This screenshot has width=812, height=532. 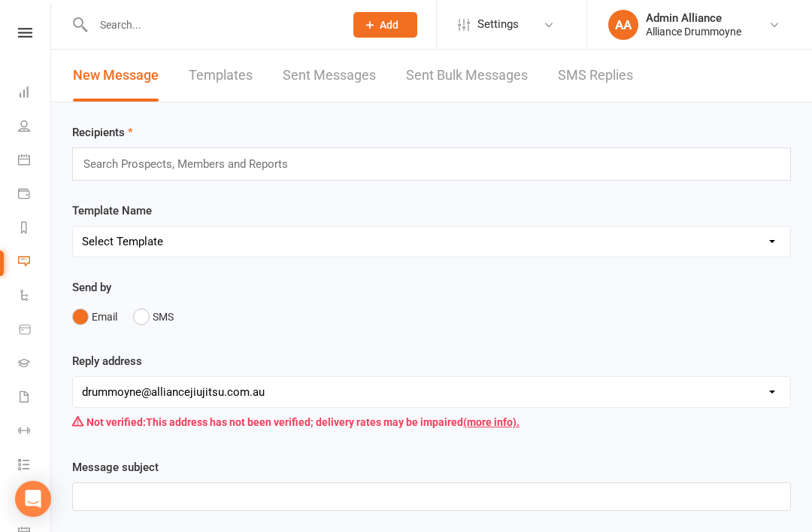 I want to click on div: Admin Alliance, so click(x=693, y=18).